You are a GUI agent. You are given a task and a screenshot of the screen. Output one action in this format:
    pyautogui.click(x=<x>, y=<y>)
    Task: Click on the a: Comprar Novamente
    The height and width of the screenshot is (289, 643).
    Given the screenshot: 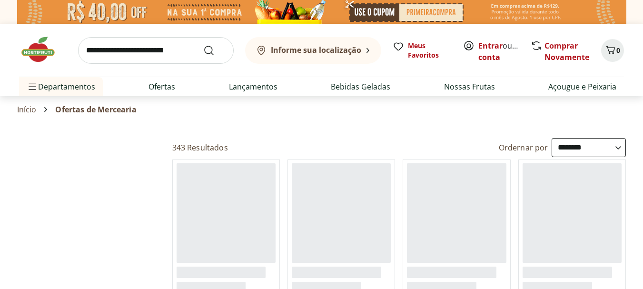 What is the action you would take?
    pyautogui.click(x=567, y=51)
    